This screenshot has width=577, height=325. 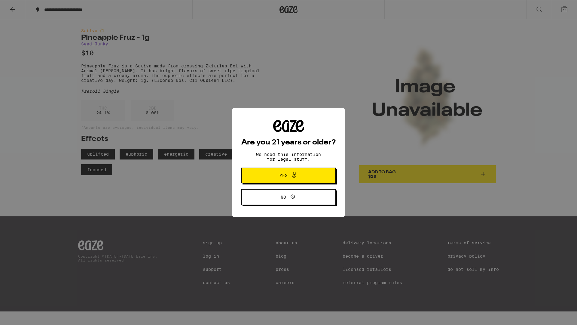 I want to click on button: Yes, so click(x=289, y=175).